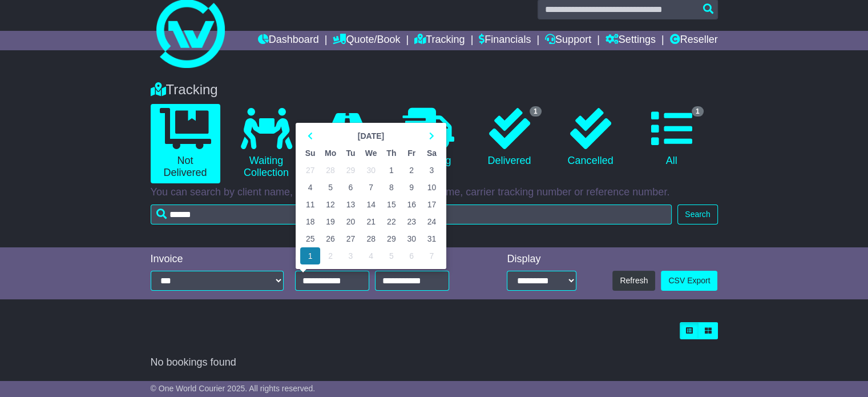 The width and height of the screenshot is (868, 397). What do you see at coordinates (510, 138) in the screenshot?
I see `a: 1 Delivered` at bounding box center [510, 138].